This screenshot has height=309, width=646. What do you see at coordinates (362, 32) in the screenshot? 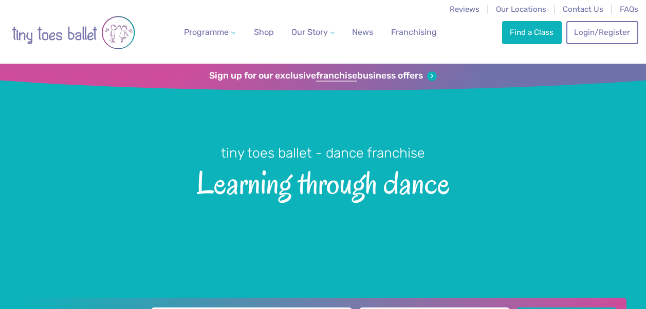
I see `span: News` at bounding box center [362, 32].